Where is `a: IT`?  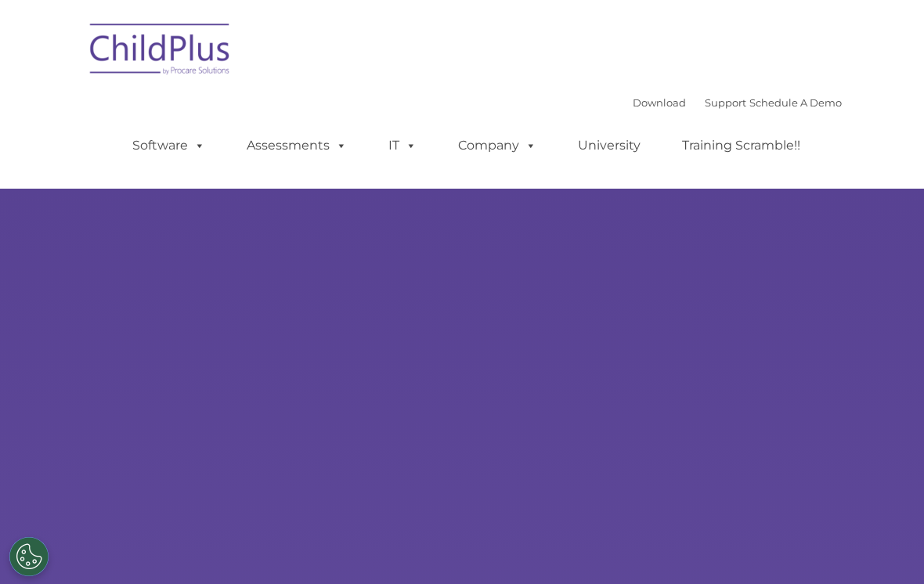 a: IT is located at coordinates (403, 145).